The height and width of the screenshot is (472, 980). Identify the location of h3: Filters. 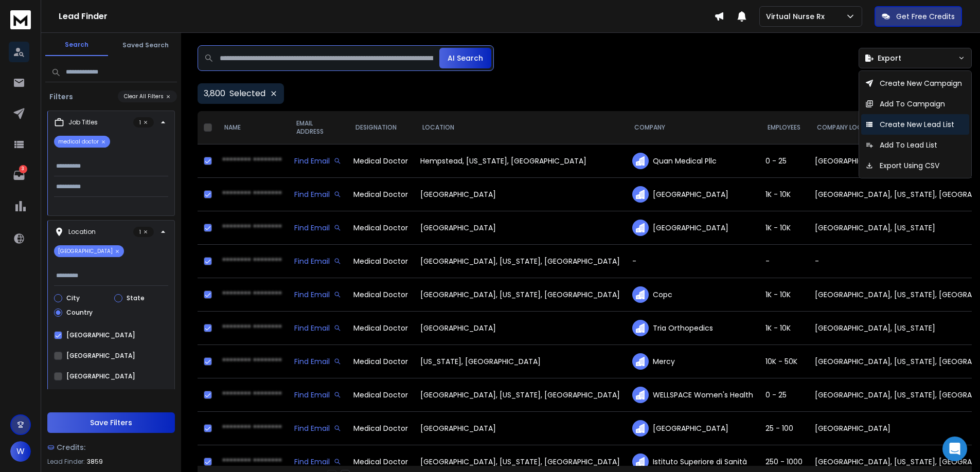
(61, 97).